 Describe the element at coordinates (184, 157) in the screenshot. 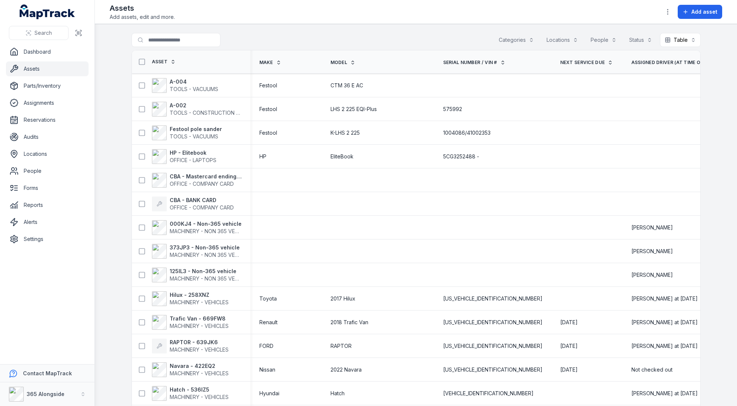

I see `a: HP - ElitebookOFFICE - LAPTOPS` at that location.